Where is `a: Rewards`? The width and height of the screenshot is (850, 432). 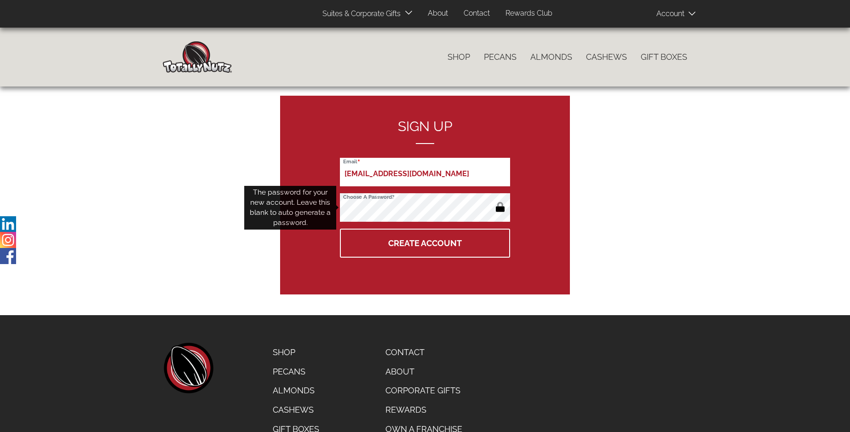 a: Rewards is located at coordinates (424, 410).